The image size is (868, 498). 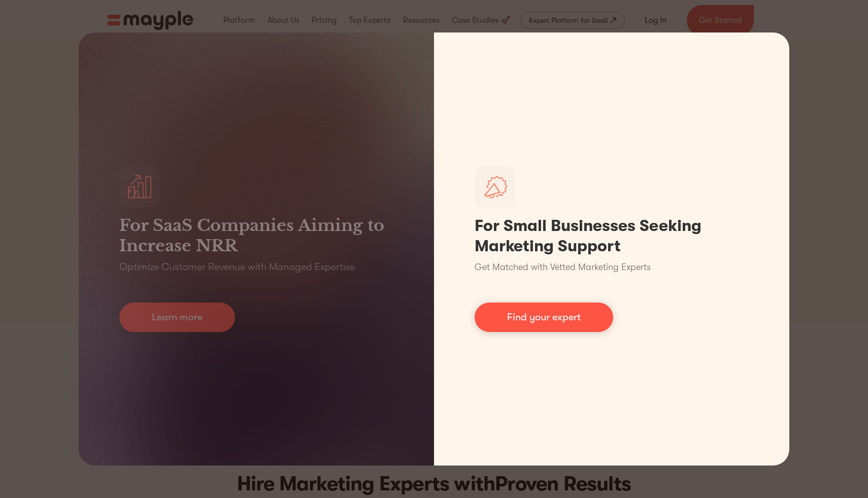 What do you see at coordinates (544, 317) in the screenshot?
I see `a: Find your expert` at bounding box center [544, 317].